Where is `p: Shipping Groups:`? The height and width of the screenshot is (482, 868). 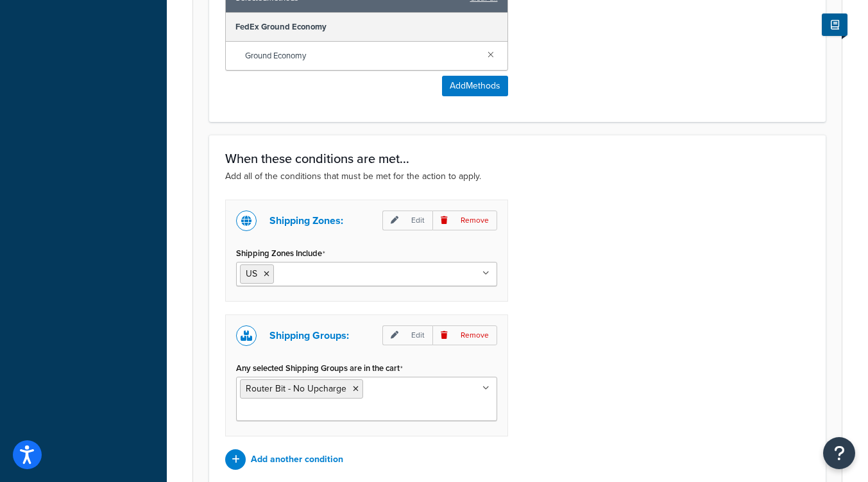 p: Shipping Groups: is located at coordinates (310, 335).